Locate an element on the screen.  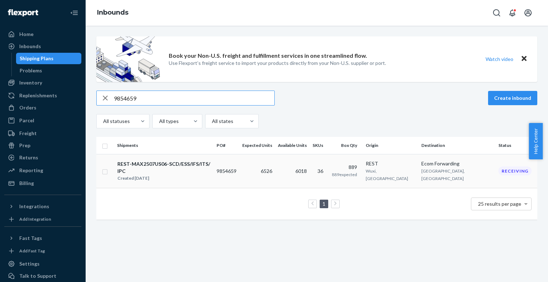
div: REST is located at coordinates (390, 164).